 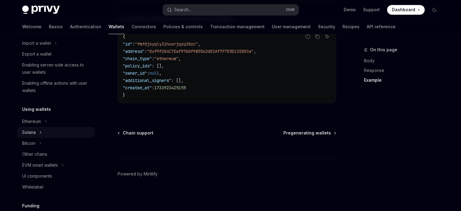 I want to click on a: Welcome, so click(x=32, y=27).